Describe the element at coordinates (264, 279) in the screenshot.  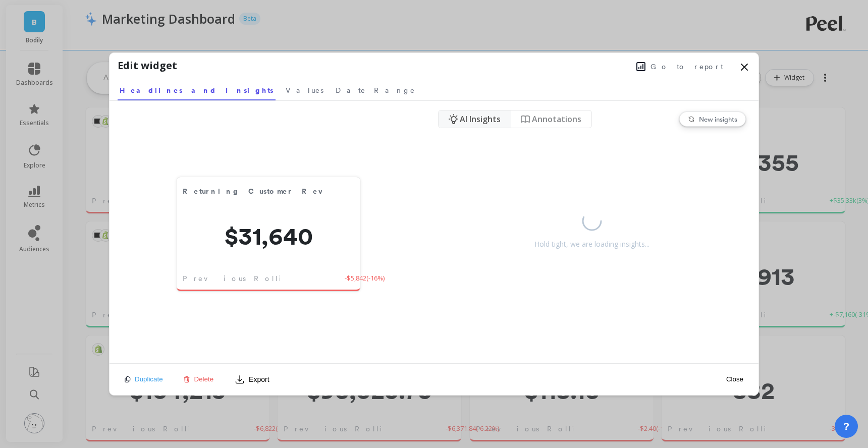
I see `span: Previous Rolling 7-day` at that location.